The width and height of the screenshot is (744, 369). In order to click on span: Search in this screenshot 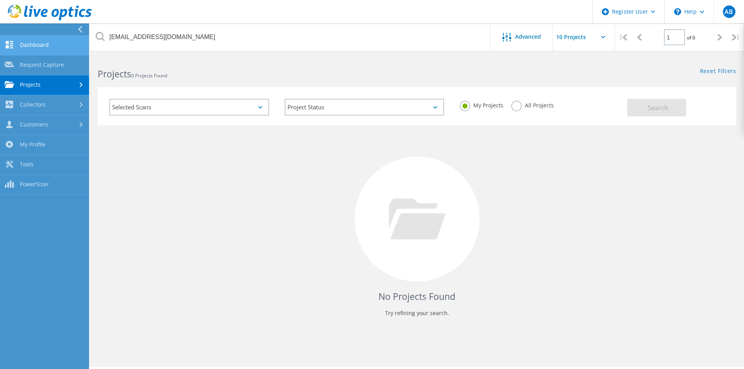, I will do `click(658, 108)`.